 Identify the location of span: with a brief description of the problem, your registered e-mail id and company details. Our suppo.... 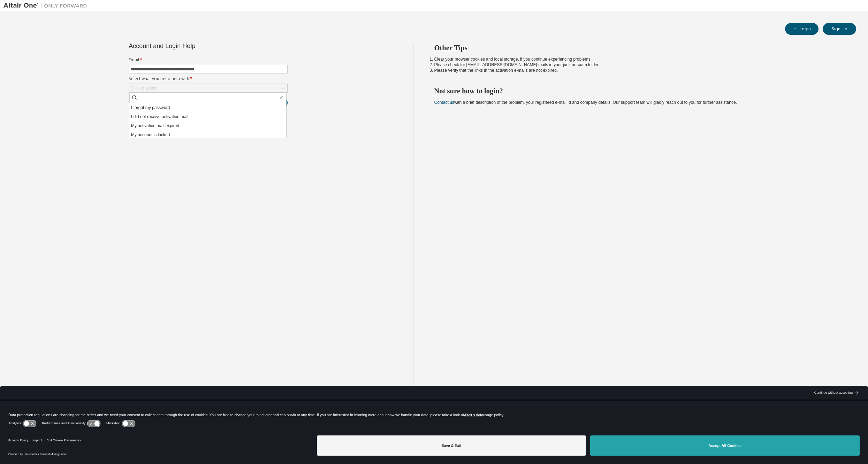
(585, 103).